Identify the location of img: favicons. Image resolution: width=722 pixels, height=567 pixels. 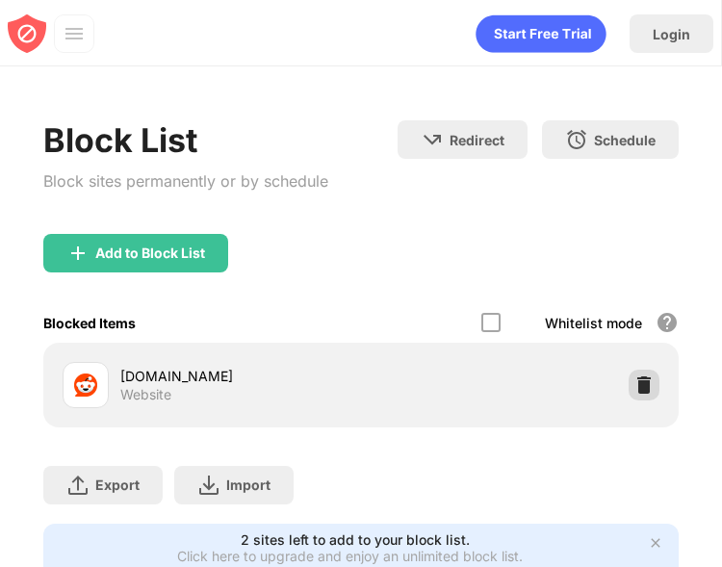
(86, 385).